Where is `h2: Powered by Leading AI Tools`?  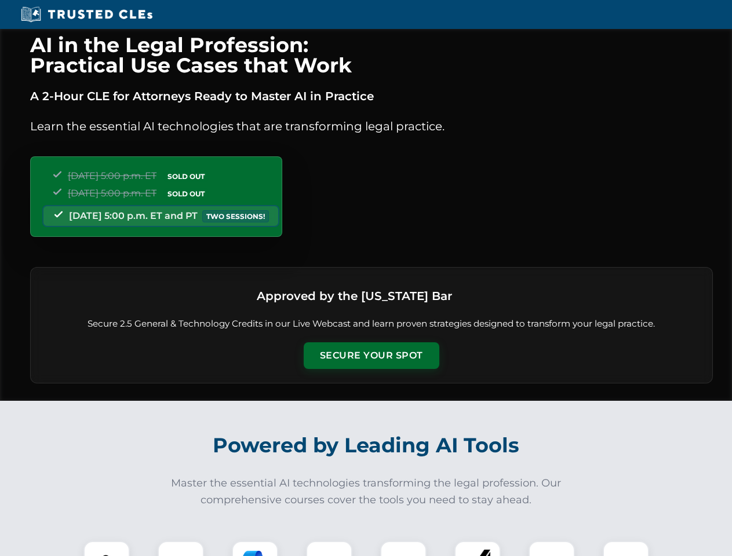
h2: Powered by Leading AI Tools is located at coordinates (366, 446).